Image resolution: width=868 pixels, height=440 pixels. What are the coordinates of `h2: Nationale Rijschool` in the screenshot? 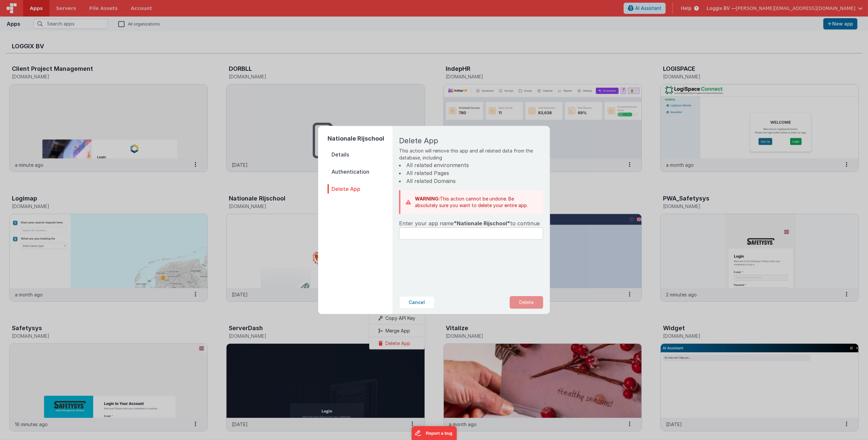 It's located at (360, 138).